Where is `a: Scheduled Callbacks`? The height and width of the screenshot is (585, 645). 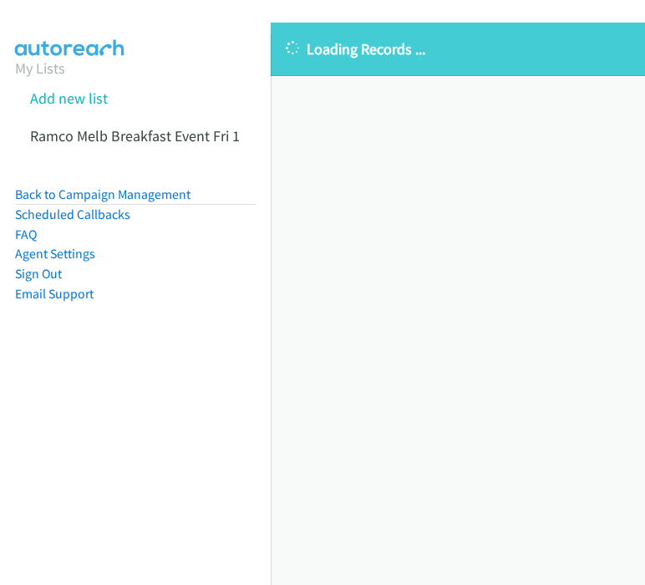
a: Scheduled Callbacks is located at coordinates (73, 214).